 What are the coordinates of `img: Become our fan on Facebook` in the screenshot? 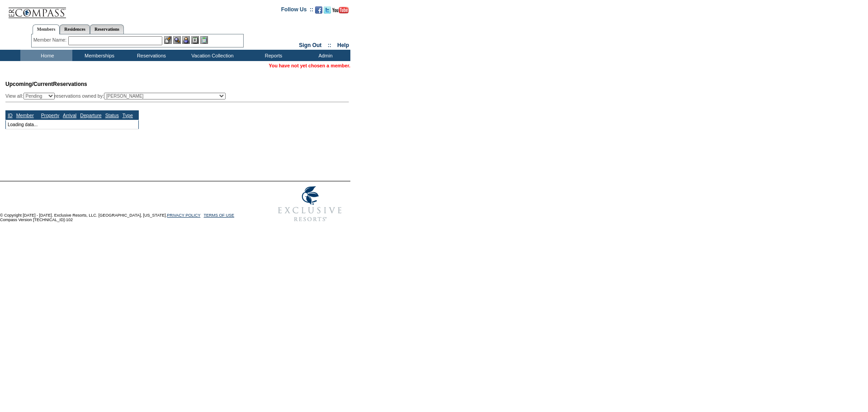 It's located at (319, 10).